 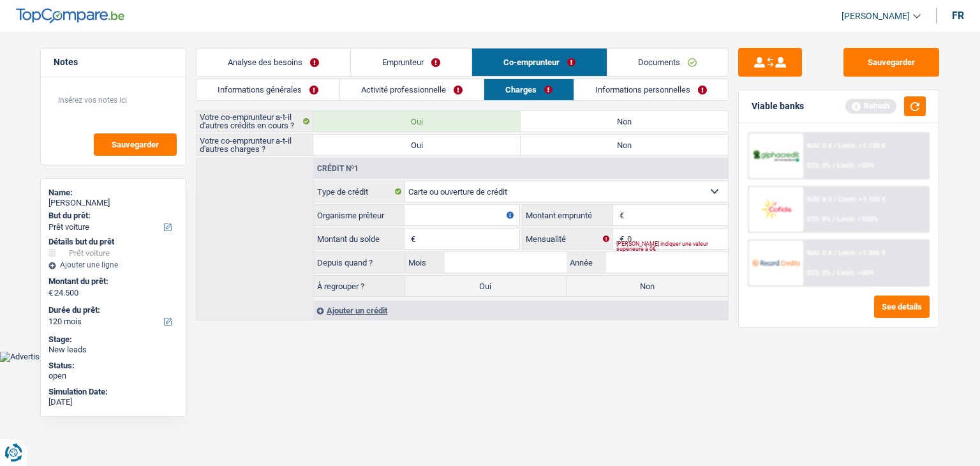 What do you see at coordinates (586, 262) in the screenshot?
I see `label: Année` at bounding box center [586, 262].